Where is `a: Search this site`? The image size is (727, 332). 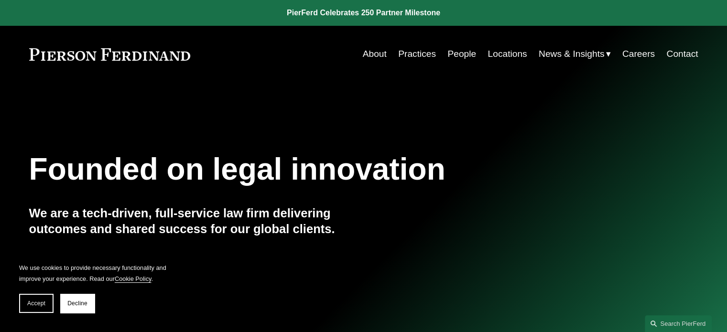 a: Search this site is located at coordinates (679, 324).